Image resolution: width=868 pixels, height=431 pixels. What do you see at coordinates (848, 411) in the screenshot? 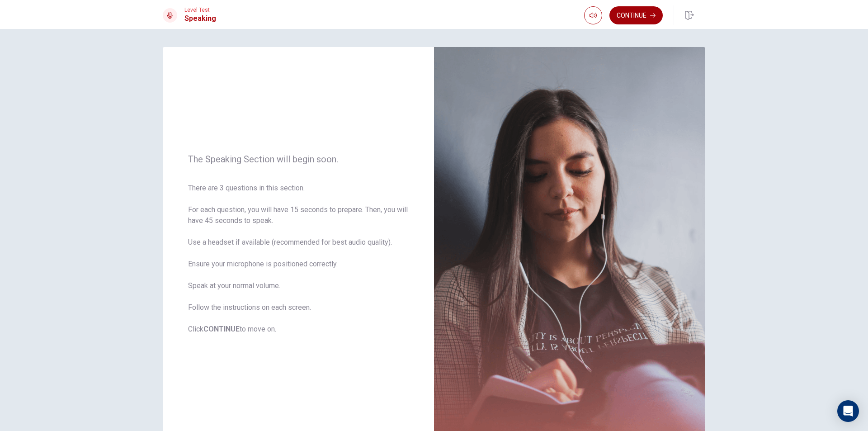
I see `div: Open Intercom Messenger` at bounding box center [848, 411].